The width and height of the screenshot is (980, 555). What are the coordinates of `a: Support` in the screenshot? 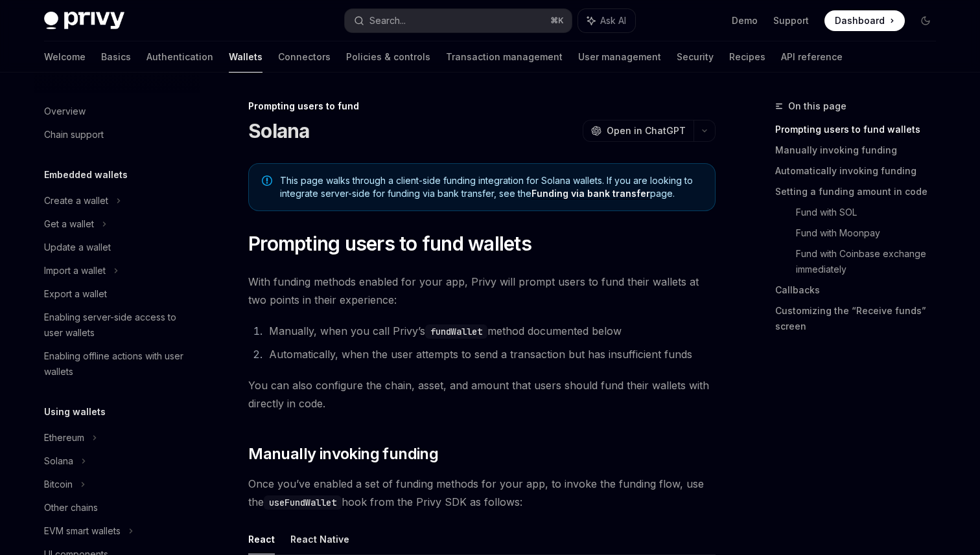 It's located at (791, 20).